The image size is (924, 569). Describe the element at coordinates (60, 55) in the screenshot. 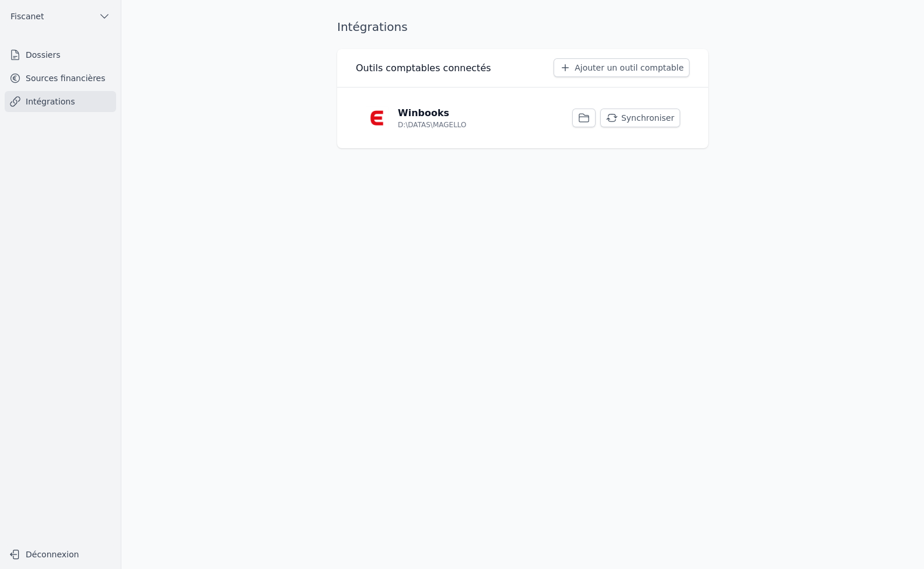

I see `a: Dossiers` at that location.